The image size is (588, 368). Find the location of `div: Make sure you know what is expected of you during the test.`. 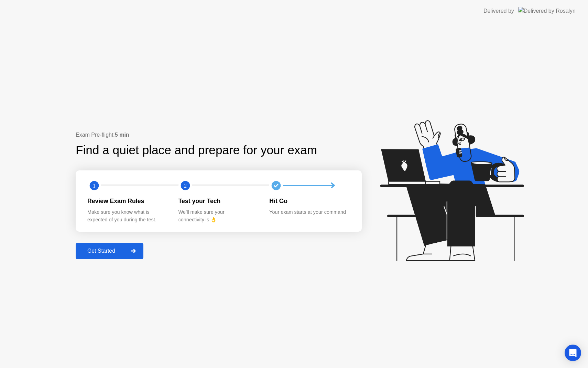

div: Make sure you know what is expected of you during the test. is located at coordinates (127, 216).